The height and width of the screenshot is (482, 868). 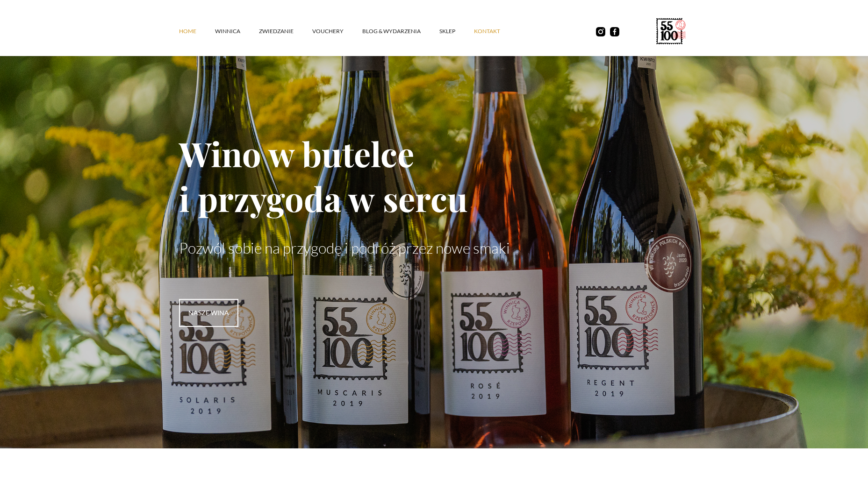 I want to click on h1: Wino w butelce i przygoda w sercu, so click(x=434, y=175).